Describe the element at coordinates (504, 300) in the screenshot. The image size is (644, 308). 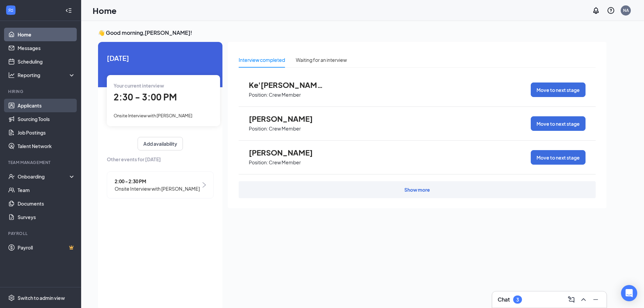
I see `h3: Chat` at that location.